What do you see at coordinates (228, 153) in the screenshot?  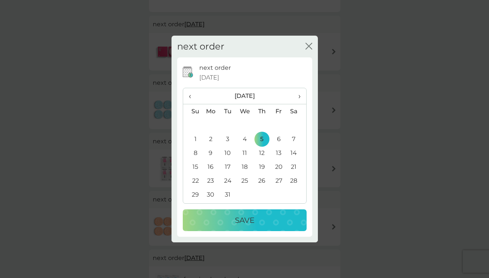 I see `td: 10` at bounding box center [228, 153].